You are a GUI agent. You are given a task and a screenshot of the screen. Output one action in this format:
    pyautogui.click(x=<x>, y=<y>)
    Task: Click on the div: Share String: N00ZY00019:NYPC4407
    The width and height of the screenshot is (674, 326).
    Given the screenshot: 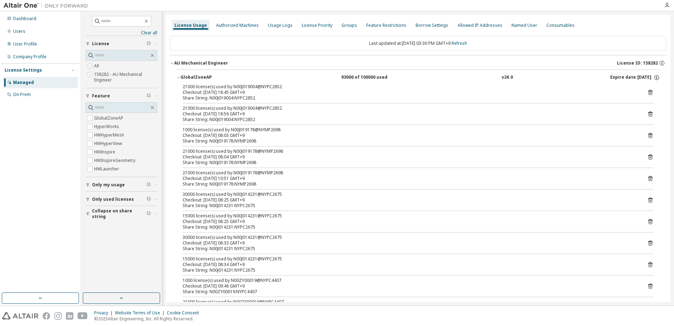 What is the action you would take?
    pyautogui.click(x=410, y=291)
    